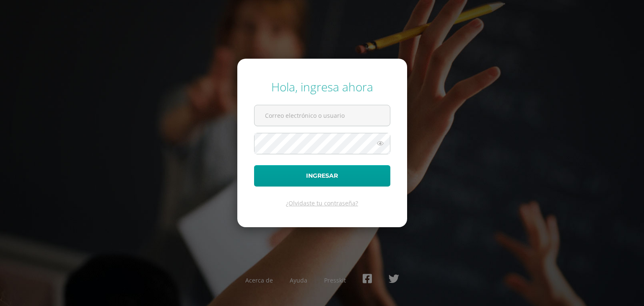 Image resolution: width=644 pixels, height=306 pixels. What do you see at coordinates (322, 87) in the screenshot?
I see `div: Hola, ingresa ahora` at bounding box center [322, 87].